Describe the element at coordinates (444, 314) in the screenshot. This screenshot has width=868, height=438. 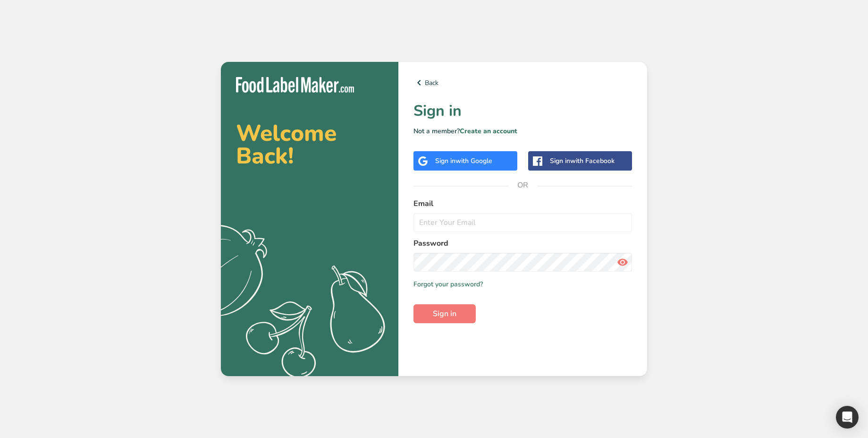
I see `span: Sign in` at that location.